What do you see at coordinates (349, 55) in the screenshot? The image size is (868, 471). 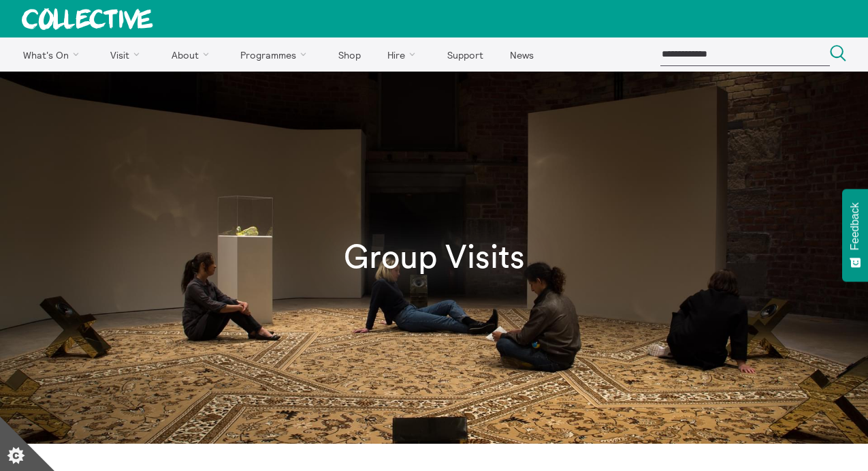 I see `a: Shop` at bounding box center [349, 55].